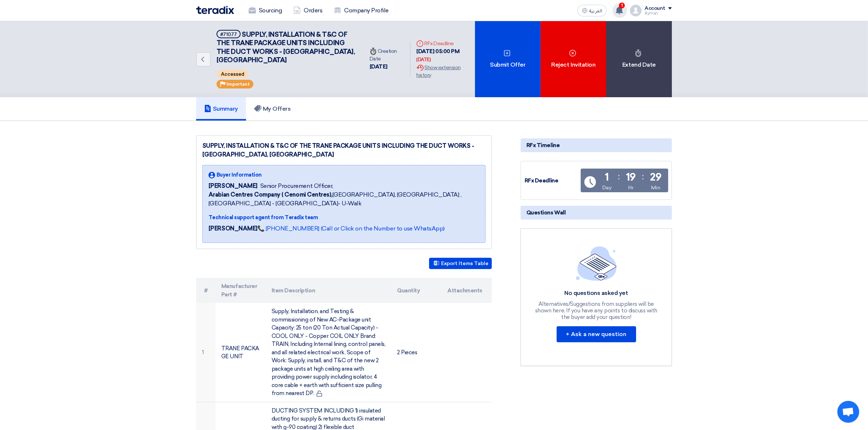  Describe the element at coordinates (344, 217) in the screenshot. I see `div: Technical support agent from Teradix team` at that location.